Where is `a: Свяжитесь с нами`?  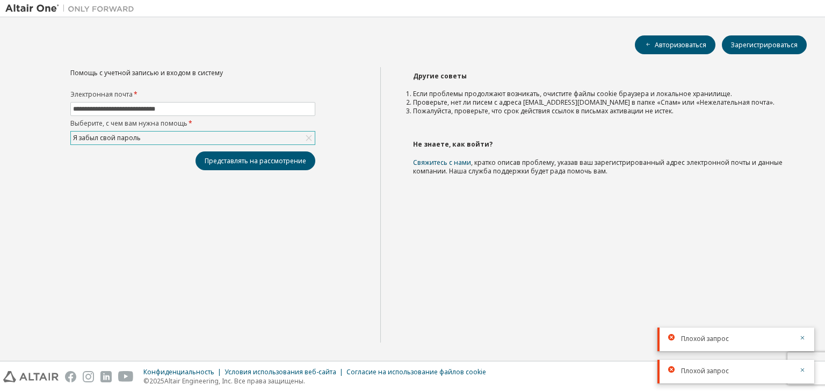 a: Свяжитесь с нами is located at coordinates (442, 162).